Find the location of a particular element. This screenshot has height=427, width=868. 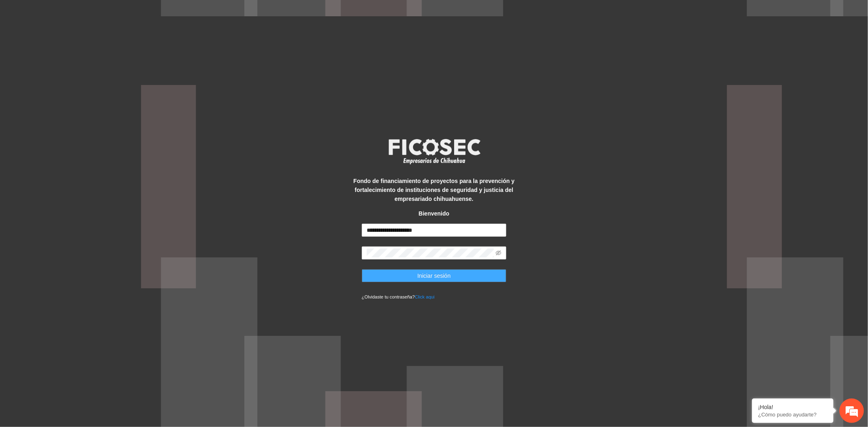

span: Iniciar sesión is located at coordinates (434, 276).